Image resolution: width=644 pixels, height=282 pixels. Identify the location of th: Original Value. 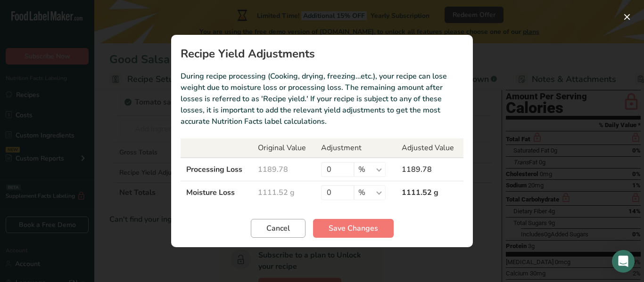
(284, 148).